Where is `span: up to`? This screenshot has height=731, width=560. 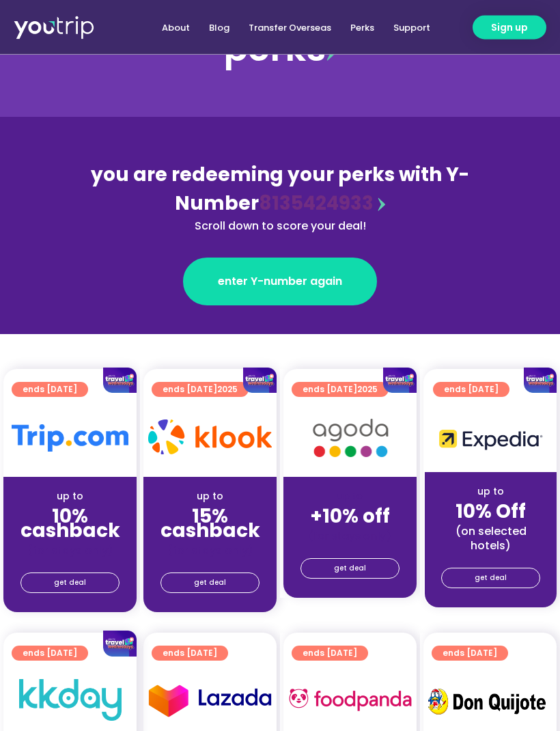 span: up to is located at coordinates (349, 496).